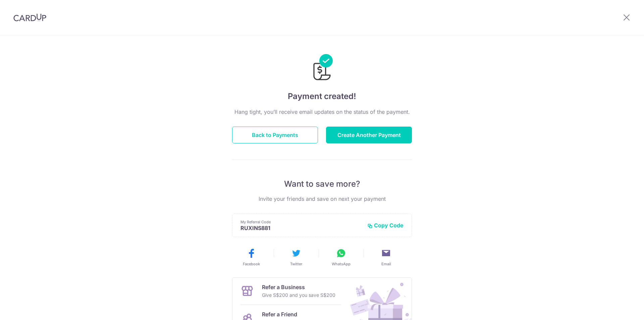 The height and width of the screenshot is (320, 644). I want to click on h4: Payment created!, so click(322, 96).